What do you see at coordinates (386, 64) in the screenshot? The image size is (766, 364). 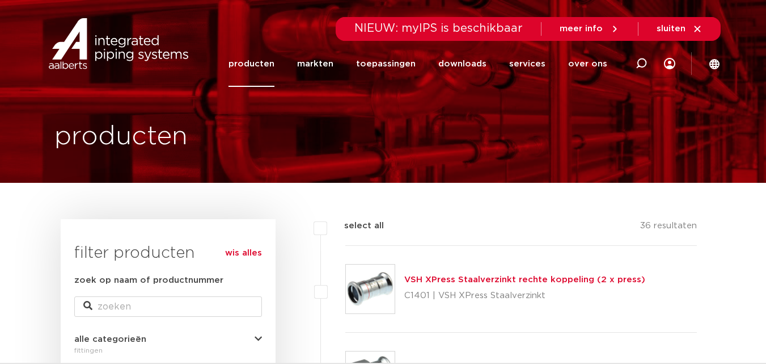 I see `a: toepassingen` at bounding box center [386, 64].